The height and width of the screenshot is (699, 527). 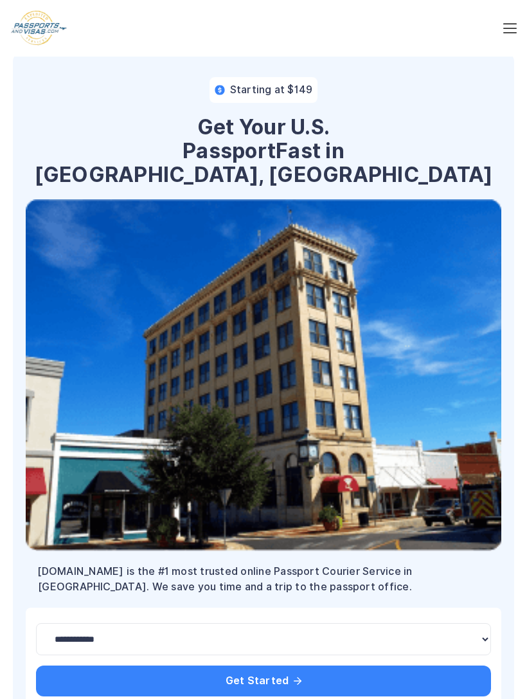 What do you see at coordinates (264, 681) in the screenshot?
I see `span: Get Started` at bounding box center [264, 681].